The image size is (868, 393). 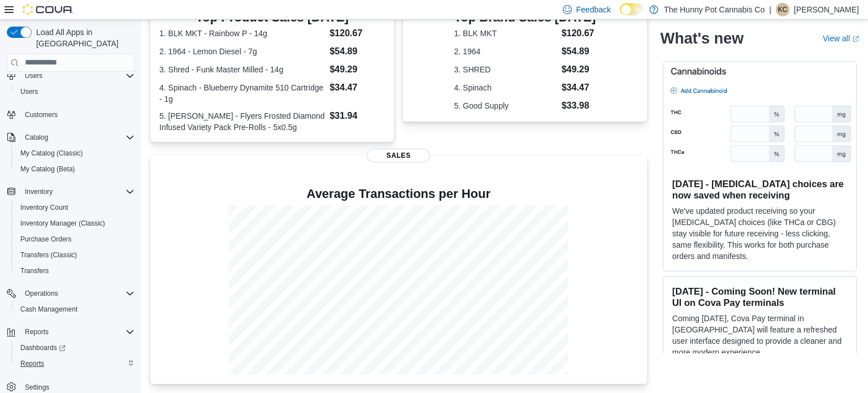 What do you see at coordinates (506, 52) in the screenshot?
I see `dt: 2. 1964` at bounding box center [506, 52].